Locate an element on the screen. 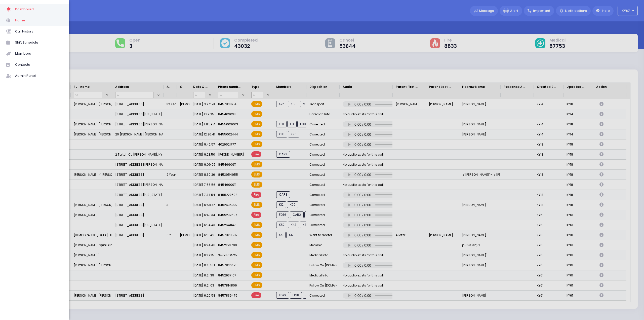 The image size is (644, 320). span: Home is located at coordinates (39, 20).